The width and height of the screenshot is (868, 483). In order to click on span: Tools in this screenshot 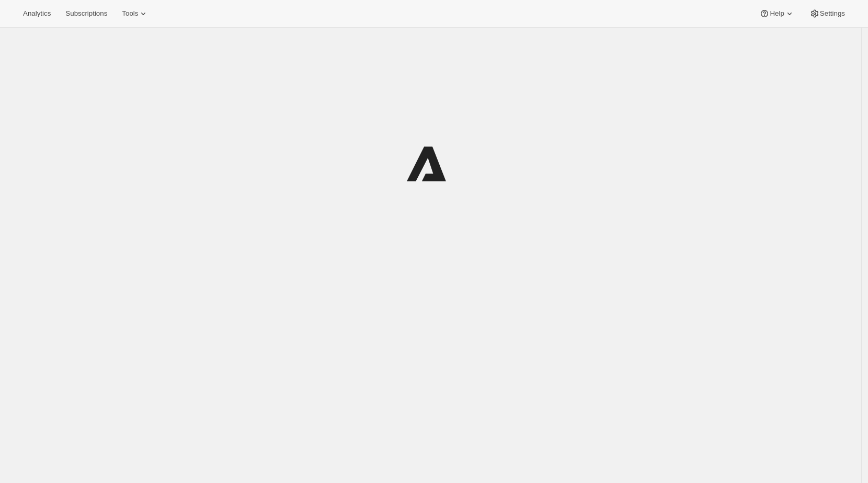, I will do `click(130, 14)`.